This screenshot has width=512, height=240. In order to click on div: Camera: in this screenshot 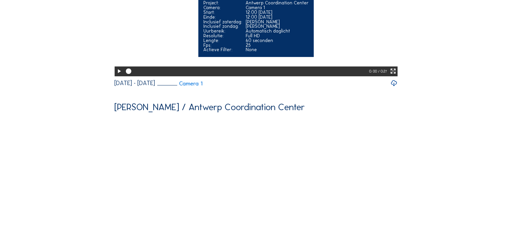, I will do `click(223, 8)`.